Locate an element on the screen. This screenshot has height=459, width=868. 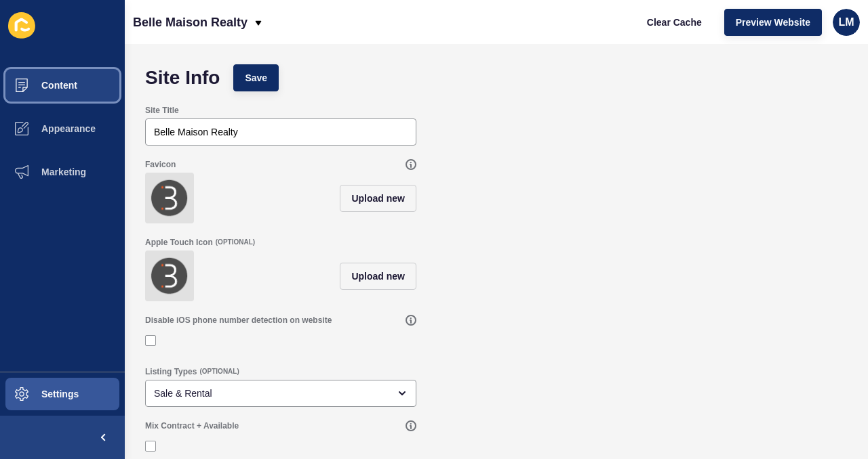
span: Save is located at coordinates (256, 78).